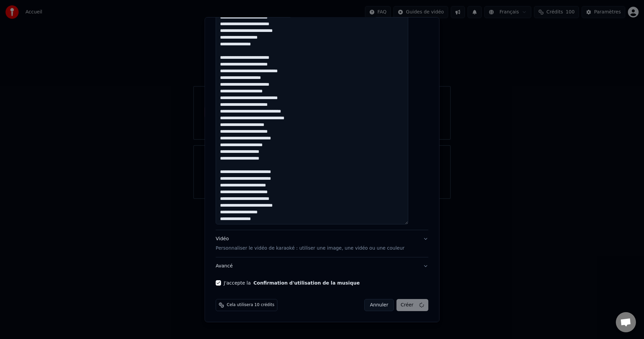 This screenshot has width=644, height=339. I want to click on label: J'accepte la, so click(291, 283).